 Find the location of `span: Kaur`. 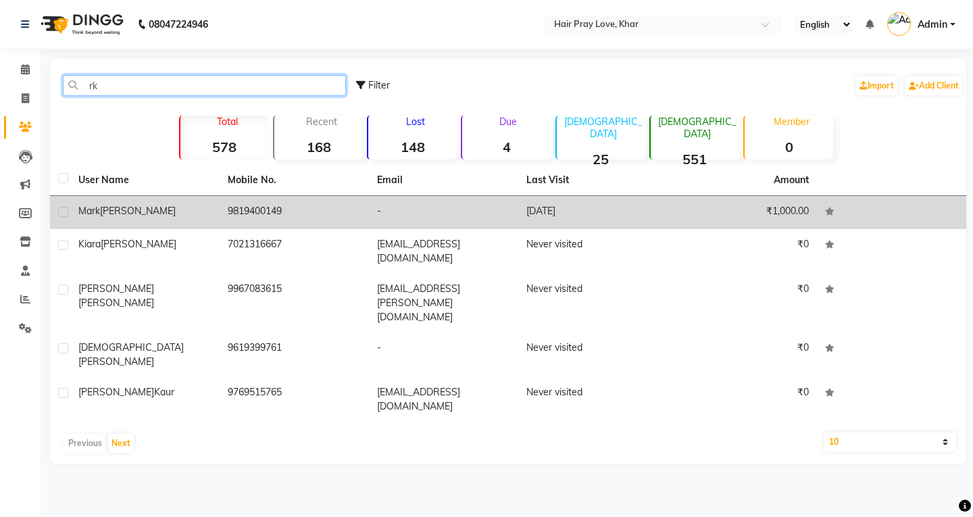

span: Kaur is located at coordinates (164, 392).